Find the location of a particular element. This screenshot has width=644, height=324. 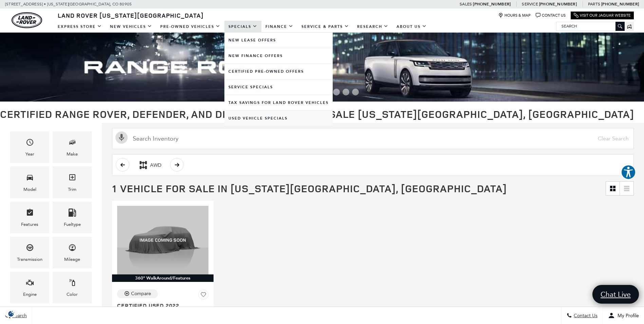

button: Compare Vehicle is located at coordinates (137, 294).